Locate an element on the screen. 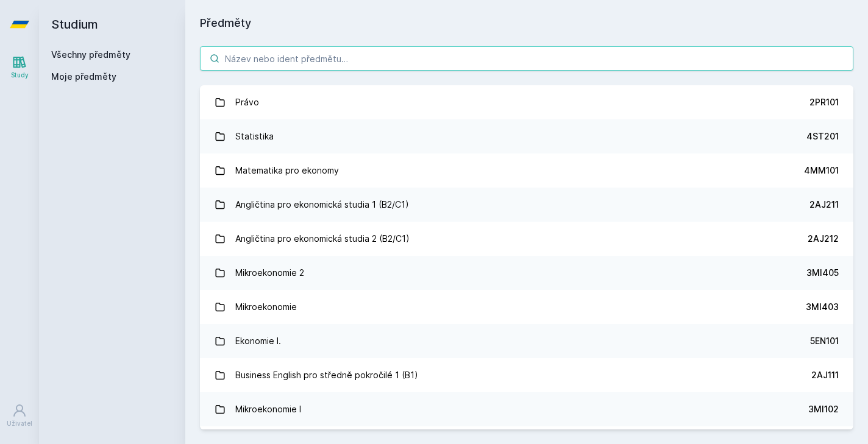 The width and height of the screenshot is (868, 444). a: Mikroekonomie 2 3MI405 is located at coordinates (527, 273).